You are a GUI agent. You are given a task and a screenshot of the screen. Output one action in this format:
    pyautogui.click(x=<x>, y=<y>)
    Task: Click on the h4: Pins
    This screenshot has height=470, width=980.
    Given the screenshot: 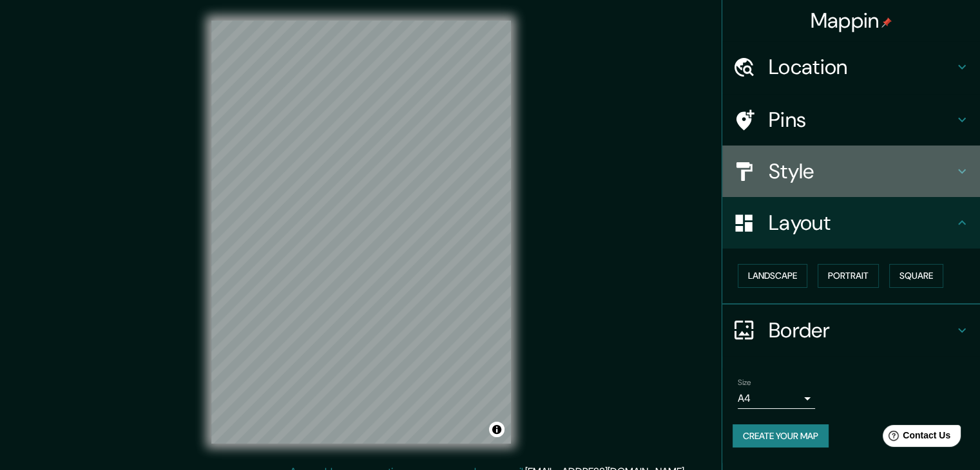 What is the action you would take?
    pyautogui.click(x=861, y=120)
    